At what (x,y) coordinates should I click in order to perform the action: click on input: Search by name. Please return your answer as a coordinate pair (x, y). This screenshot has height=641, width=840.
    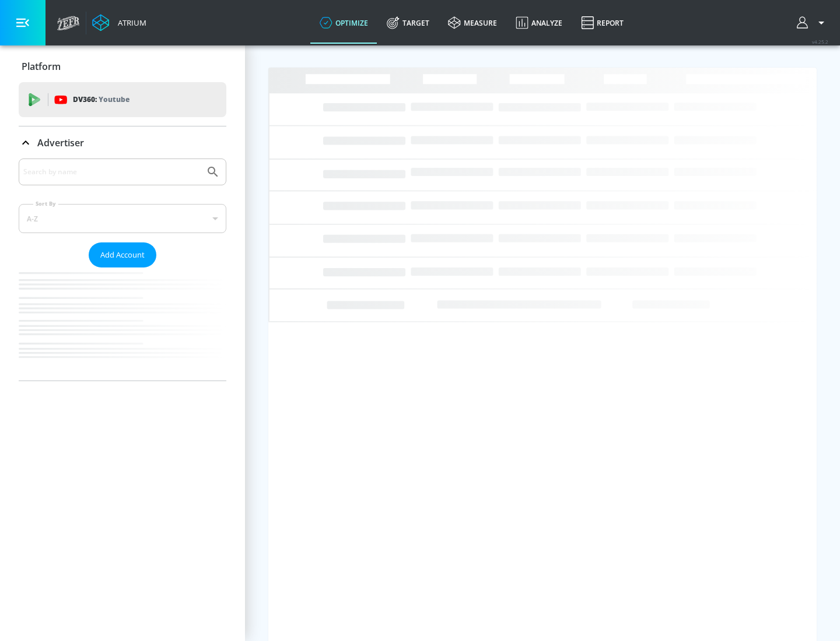
    Looking at the image, I should click on (112, 172).